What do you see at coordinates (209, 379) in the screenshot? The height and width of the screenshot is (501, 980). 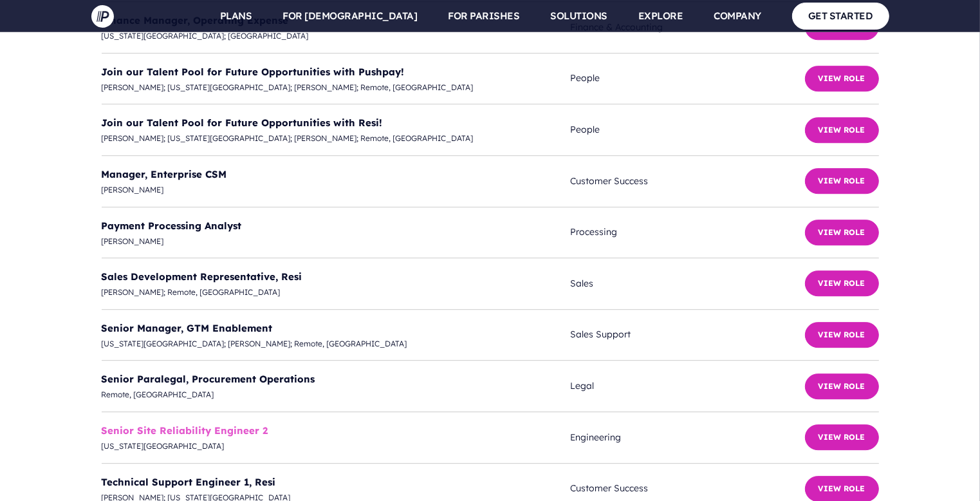 I see `a: Senior Paralegal, Procurement Operations` at bounding box center [209, 379].